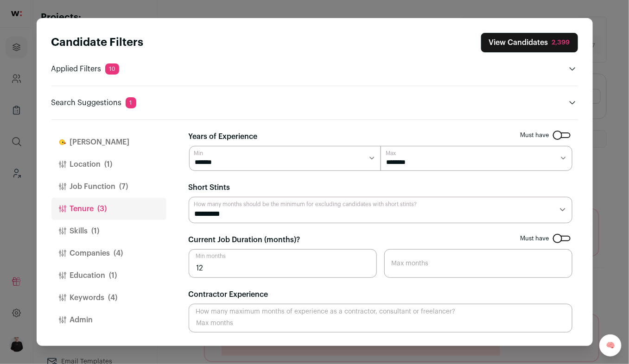 This screenshot has height=364, width=629. I want to click on button: Location(1), so click(109, 164).